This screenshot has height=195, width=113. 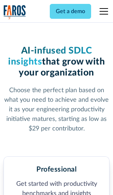 I want to click on h1: that grow with your organization, so click(x=57, y=62).